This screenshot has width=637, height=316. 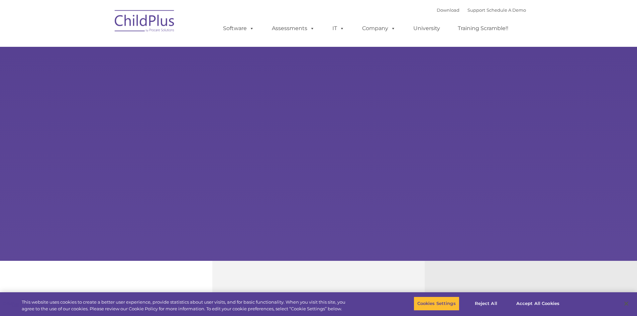 What do you see at coordinates (448, 10) in the screenshot?
I see `a: Download` at bounding box center [448, 10].